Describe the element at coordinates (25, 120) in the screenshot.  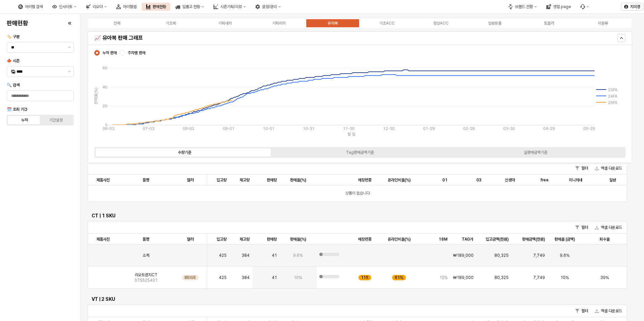
I see `label: 누적` at that location.